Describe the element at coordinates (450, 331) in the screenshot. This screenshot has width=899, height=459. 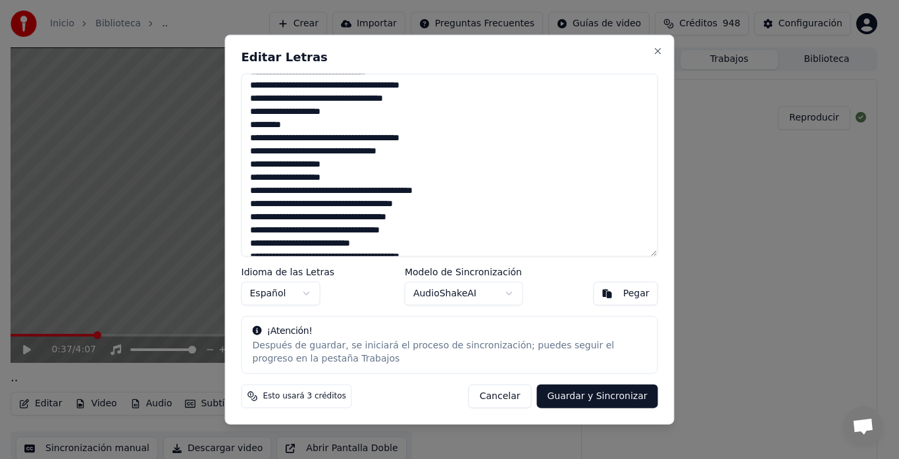
I see `div: ¡Atención!` at that location.